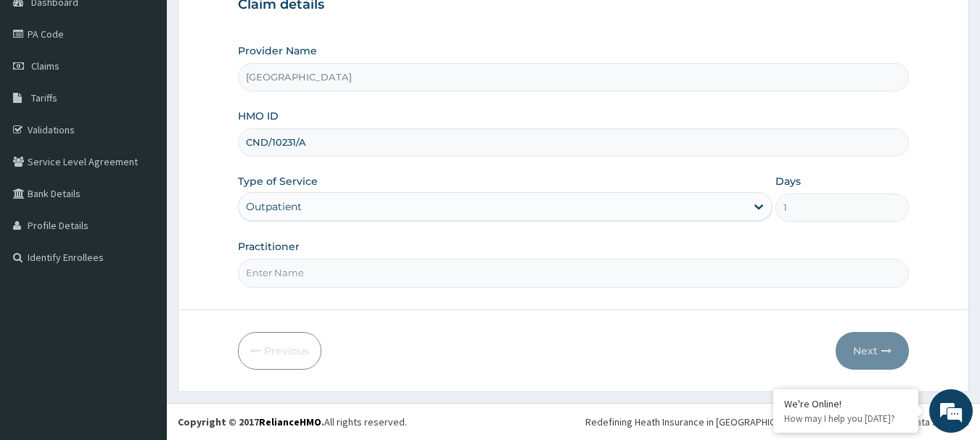  Describe the element at coordinates (278, 181) in the screenshot. I see `label: Type of Service` at that location.